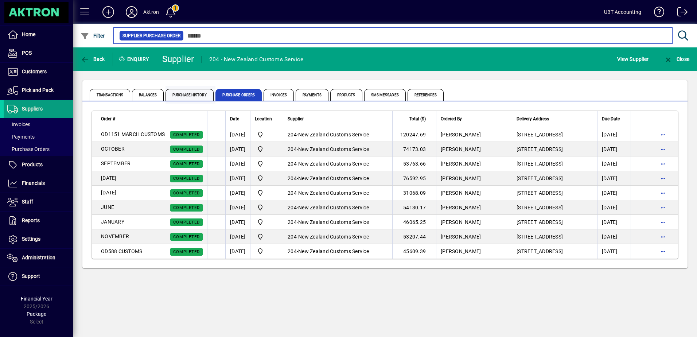 This screenshot has width=697, height=337. I want to click on span: SEPTEMBER, so click(116, 163).